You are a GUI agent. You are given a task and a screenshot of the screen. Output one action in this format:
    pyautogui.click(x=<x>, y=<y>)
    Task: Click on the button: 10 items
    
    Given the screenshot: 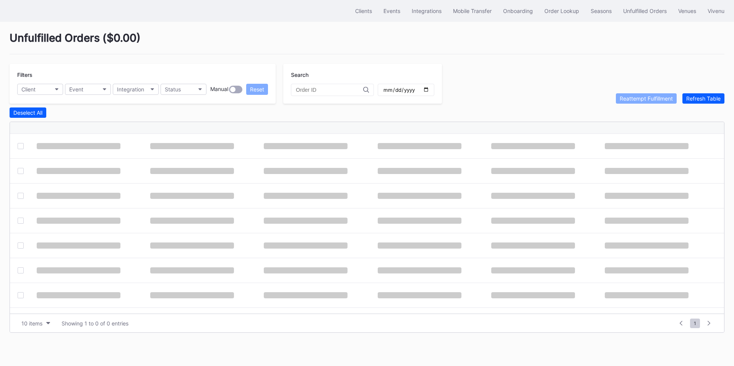 What is the action you would take?
    pyautogui.click(x=36, y=323)
    